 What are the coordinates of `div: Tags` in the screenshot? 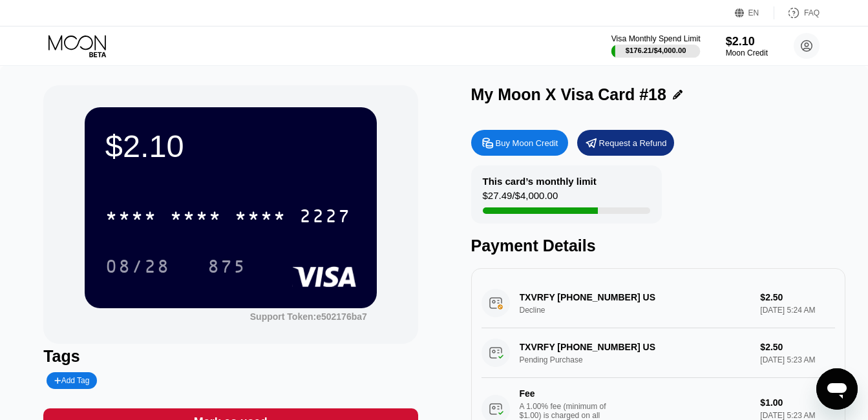 It's located at (230, 356).